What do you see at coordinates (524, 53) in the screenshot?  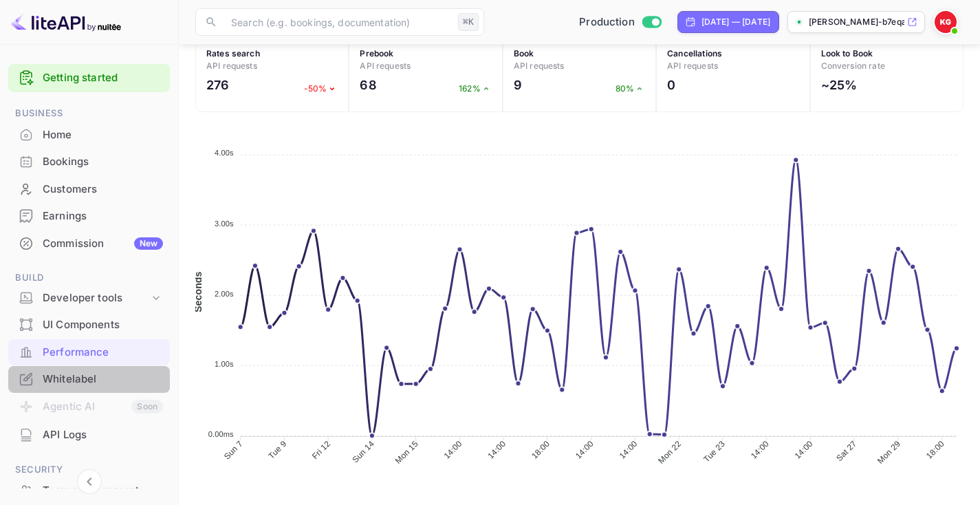 I see `strong: Book` at bounding box center [524, 53].